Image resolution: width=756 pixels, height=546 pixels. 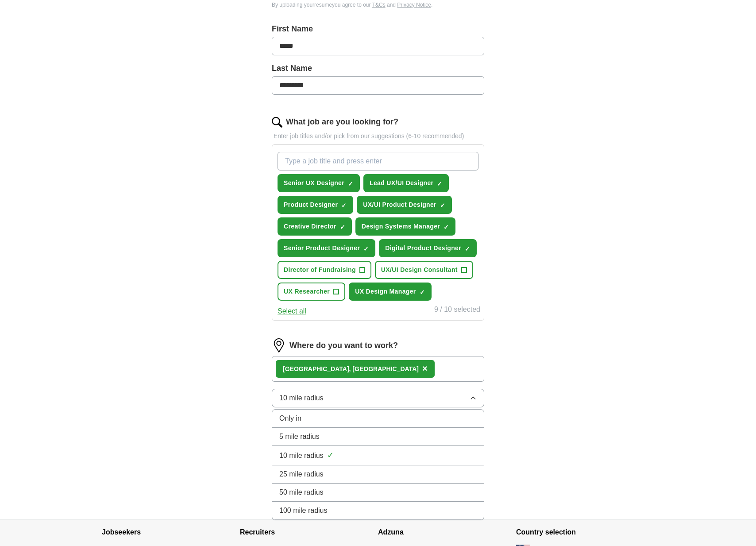 What do you see at coordinates (585, 532) in the screenshot?
I see `h4: Country selection` at bounding box center [585, 532].